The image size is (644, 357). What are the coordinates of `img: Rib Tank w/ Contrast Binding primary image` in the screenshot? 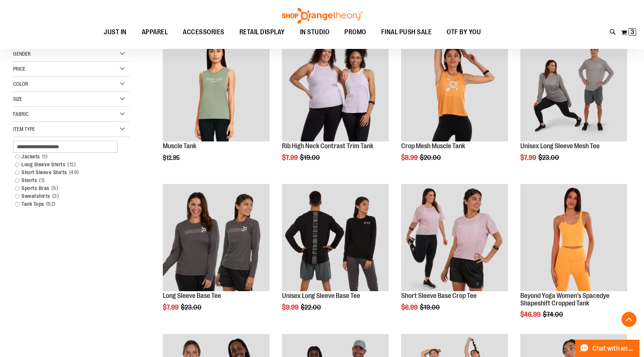 It's located at (335, 87).